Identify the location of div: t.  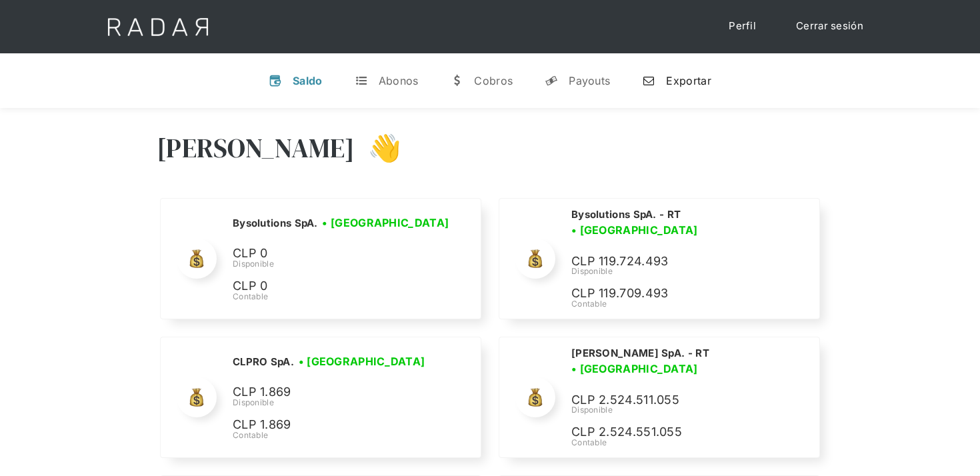
(362, 81).